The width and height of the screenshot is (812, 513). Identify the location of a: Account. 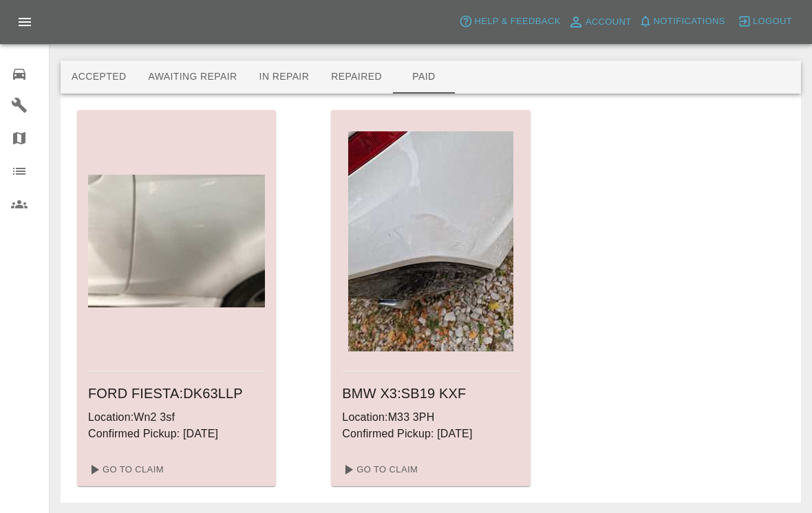
(599, 22).